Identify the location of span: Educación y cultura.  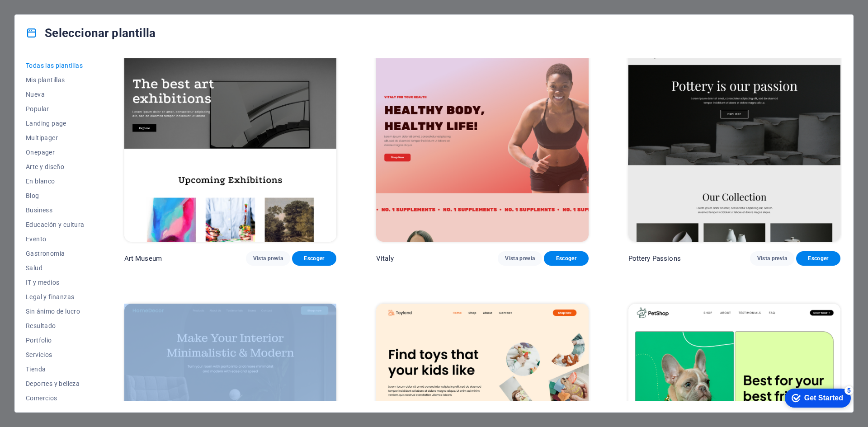
(55, 225).